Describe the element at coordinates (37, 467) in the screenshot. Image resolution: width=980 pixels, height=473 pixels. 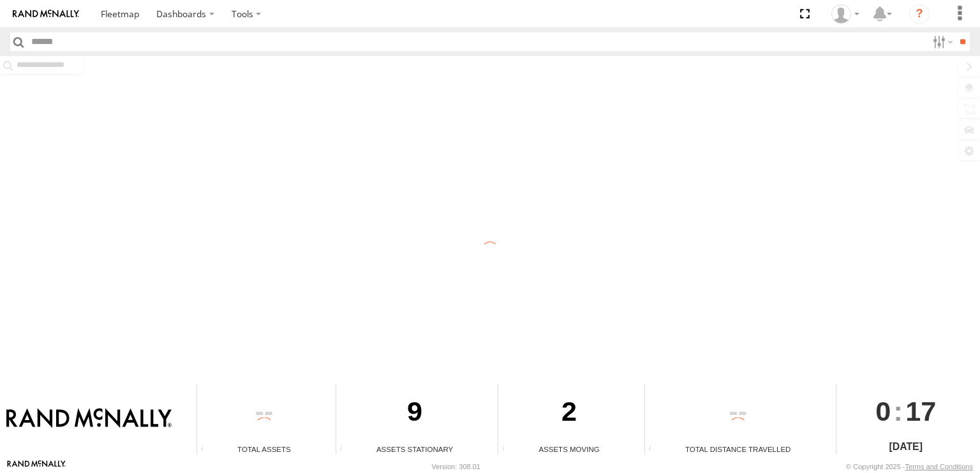
I see `a: Visit our Website` at that location.